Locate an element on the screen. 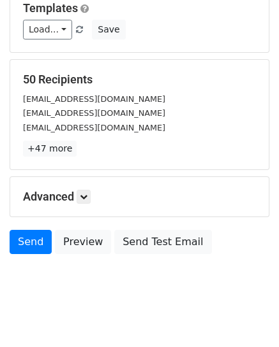 This screenshot has width=279, height=347. a: Templates is located at coordinates (50, 8).